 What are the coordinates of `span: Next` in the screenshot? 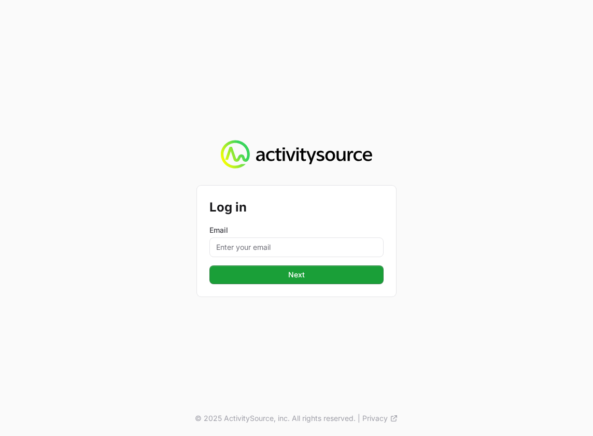 It's located at (297, 275).